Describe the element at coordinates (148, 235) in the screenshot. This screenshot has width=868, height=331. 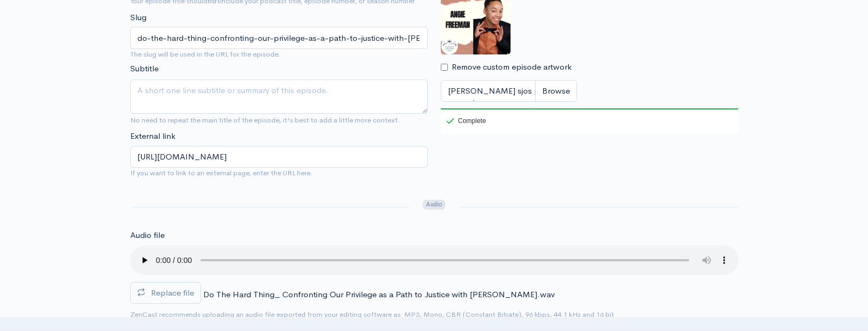
I see `label: Audio file` at that location.